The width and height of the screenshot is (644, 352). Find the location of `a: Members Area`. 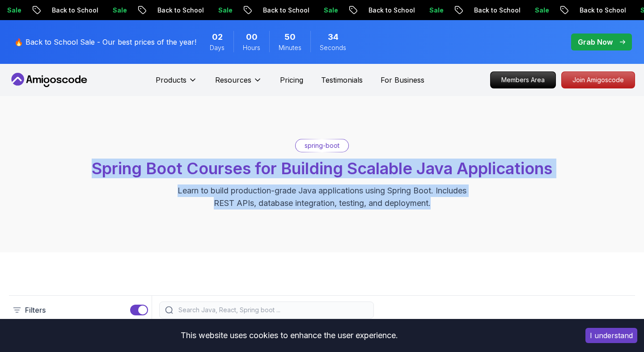

a: Members Area is located at coordinates (523, 80).